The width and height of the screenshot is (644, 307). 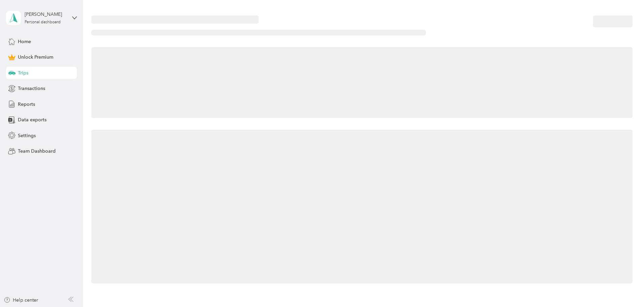 What do you see at coordinates (27, 136) in the screenshot?
I see `span: Settings` at bounding box center [27, 136].